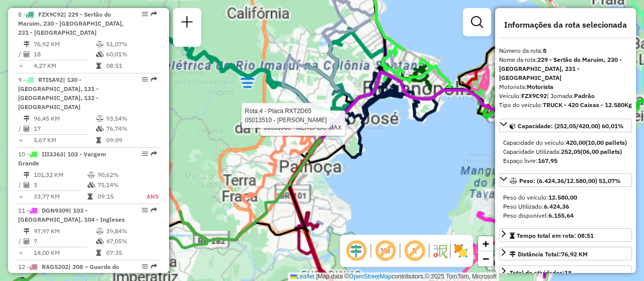 The width and height of the screenshot is (644, 281). Describe the element at coordinates (131, 241) in the screenshot. I see `td: 47,05%` at that location.